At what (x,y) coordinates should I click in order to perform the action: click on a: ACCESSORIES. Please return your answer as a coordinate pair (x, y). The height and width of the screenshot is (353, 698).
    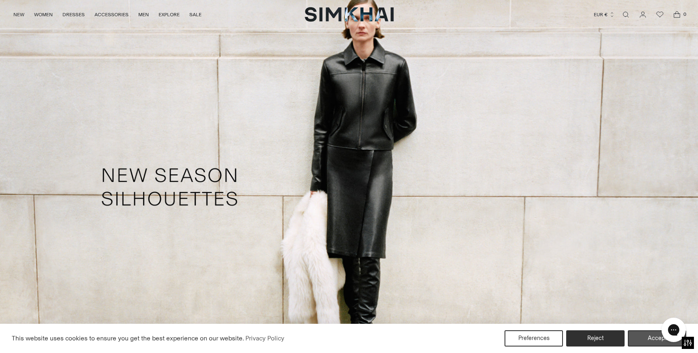
    Looking at the image, I should click on (112, 15).